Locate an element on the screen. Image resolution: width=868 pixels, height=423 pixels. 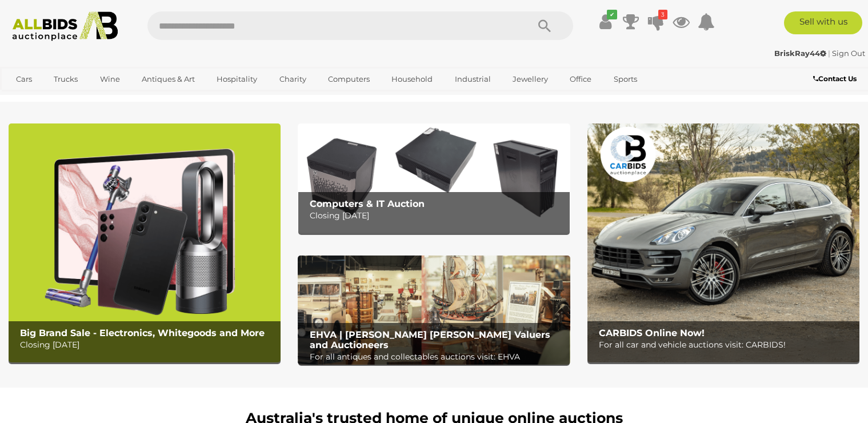
a: Sports is located at coordinates (625, 79).